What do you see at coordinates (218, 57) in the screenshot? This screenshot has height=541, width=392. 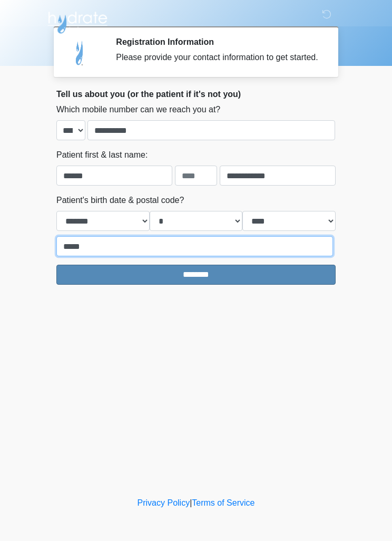 I see `div: Please provide your contact information to get started.` at bounding box center [218, 57].